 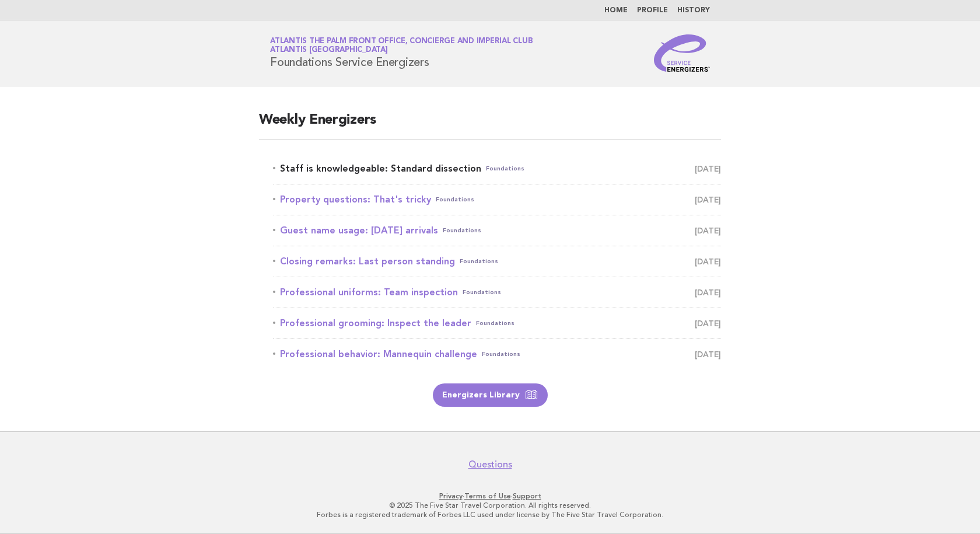 I want to click on a: Profile, so click(x=652, y=11).